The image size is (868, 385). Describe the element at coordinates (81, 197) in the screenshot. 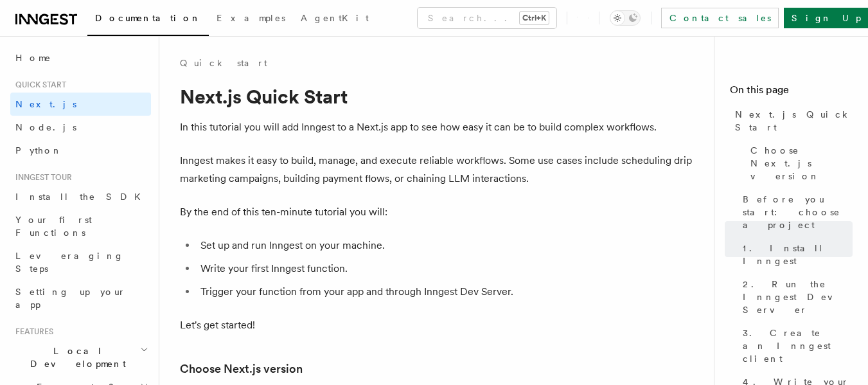

I see `a: Install the SDK` at that location.